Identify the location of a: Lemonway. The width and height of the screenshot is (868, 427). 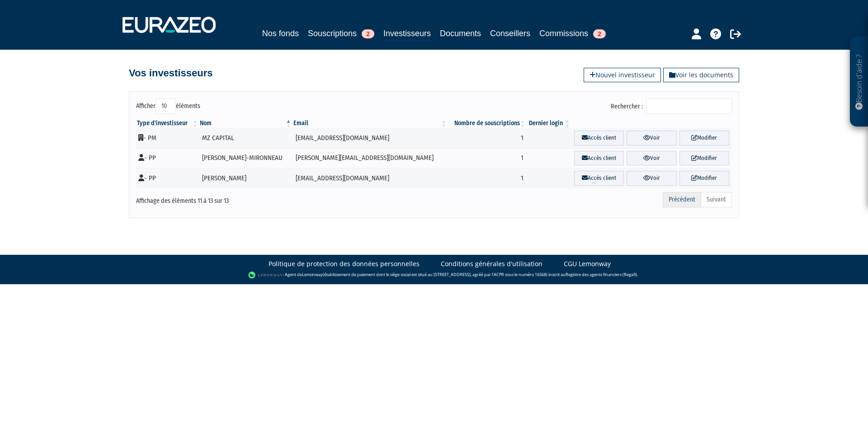
(312, 274).